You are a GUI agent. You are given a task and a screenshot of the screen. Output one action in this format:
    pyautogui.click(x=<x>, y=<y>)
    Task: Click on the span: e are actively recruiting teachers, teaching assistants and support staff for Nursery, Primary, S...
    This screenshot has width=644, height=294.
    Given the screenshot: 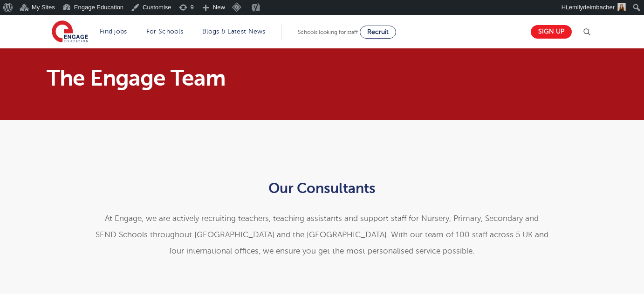 What is the action you would take?
    pyautogui.click(x=322, y=234)
    